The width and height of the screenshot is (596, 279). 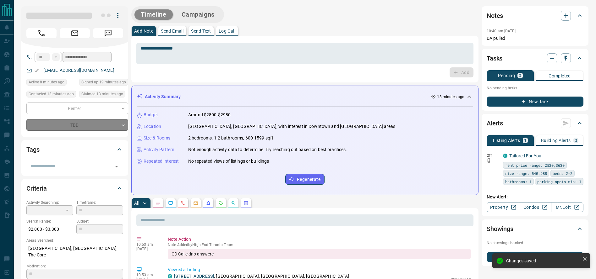 What do you see at coordinates (495, 16) in the screenshot?
I see `h2: Notes` at bounding box center [495, 16].